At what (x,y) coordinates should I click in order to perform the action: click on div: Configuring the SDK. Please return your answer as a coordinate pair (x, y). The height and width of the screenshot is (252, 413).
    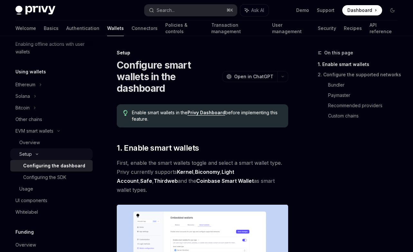
    Looking at the image, I should click on (45, 177).